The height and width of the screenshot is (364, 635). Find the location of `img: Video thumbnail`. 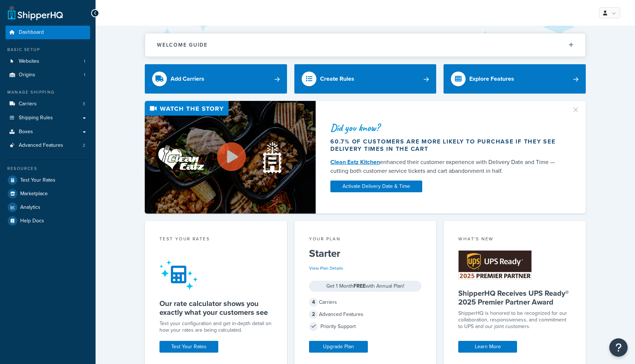

img: Video thumbnail is located at coordinates (230, 157).